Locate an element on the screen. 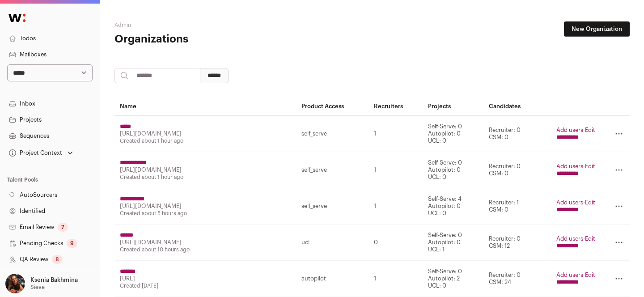 Image resolution: width=644 pixels, height=297 pixels. td: 0 is located at coordinates (395, 242).